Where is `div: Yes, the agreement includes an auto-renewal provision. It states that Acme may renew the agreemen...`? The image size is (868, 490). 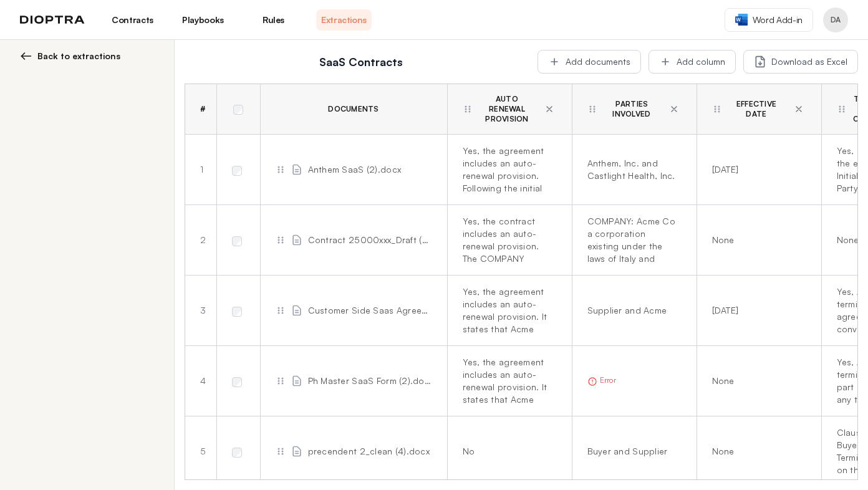 div: Yes, the agreement includes an auto-renewal provision. It states that Acme may renew the agreemen... is located at coordinates (507, 310).